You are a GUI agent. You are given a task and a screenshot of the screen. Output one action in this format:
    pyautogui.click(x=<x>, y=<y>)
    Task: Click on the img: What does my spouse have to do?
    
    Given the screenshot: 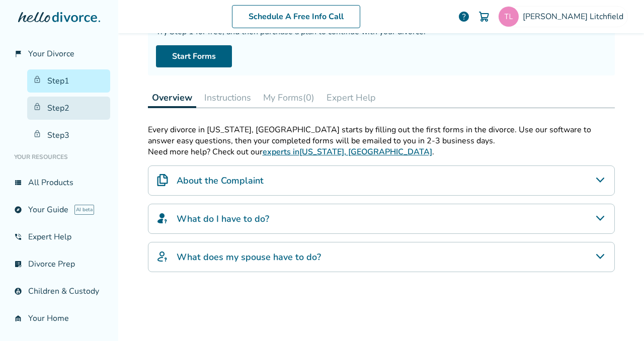 What is the action you would take?
    pyautogui.click(x=163, y=257)
    